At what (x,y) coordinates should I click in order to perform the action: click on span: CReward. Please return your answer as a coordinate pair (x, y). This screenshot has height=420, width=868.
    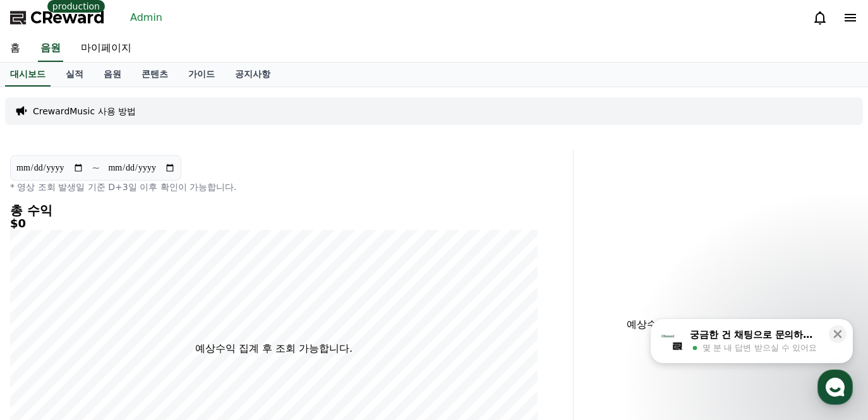
    Looking at the image, I should click on (68, 17).